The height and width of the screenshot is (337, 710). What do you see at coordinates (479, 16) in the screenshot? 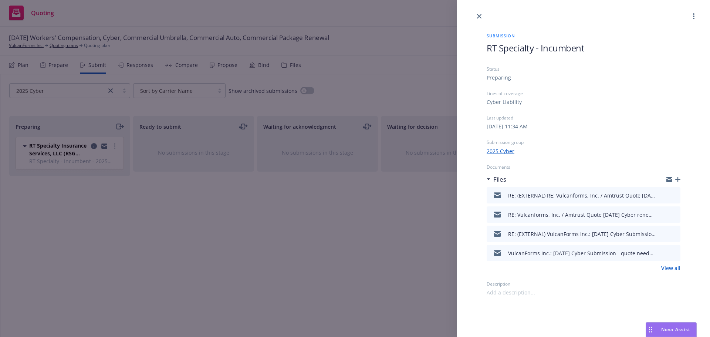
I see `a: close` at bounding box center [479, 16].